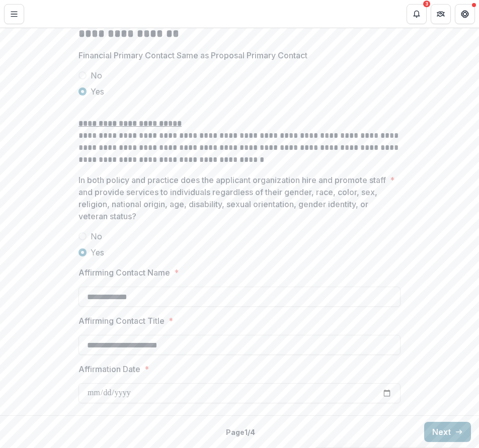 The height and width of the screenshot is (448, 479). Describe the element at coordinates (14, 14) in the screenshot. I see `button: Toggle Menu` at that location.